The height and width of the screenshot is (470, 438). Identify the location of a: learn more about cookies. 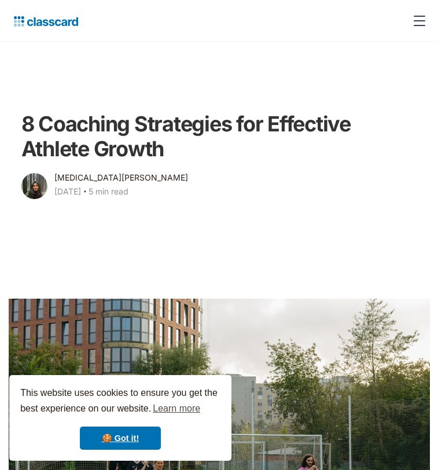
(176, 409).